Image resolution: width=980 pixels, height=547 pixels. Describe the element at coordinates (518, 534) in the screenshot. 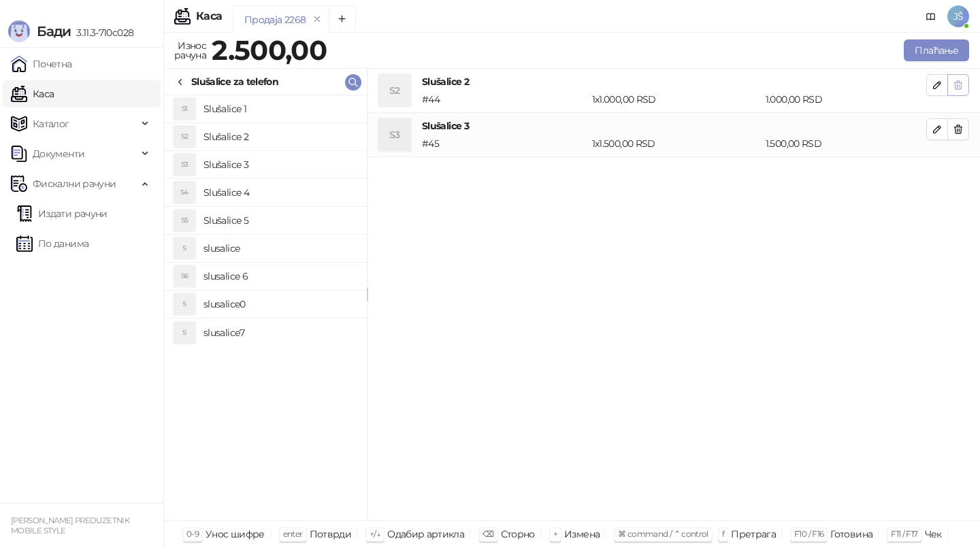

I see `div: Сторно` at that location.